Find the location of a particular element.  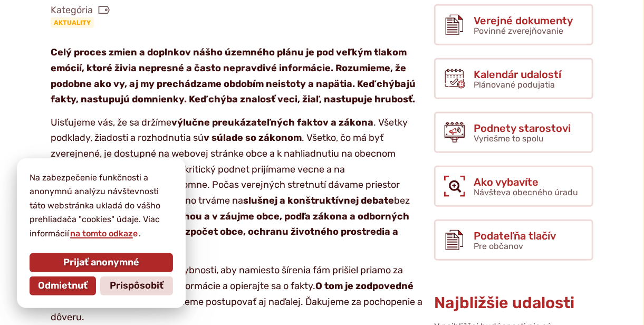

strong: Celý proces zmien a doplnkov nášho územného plánu je pod veľkým tlakom emócií, ktoré živia nepres... is located at coordinates (233, 75).